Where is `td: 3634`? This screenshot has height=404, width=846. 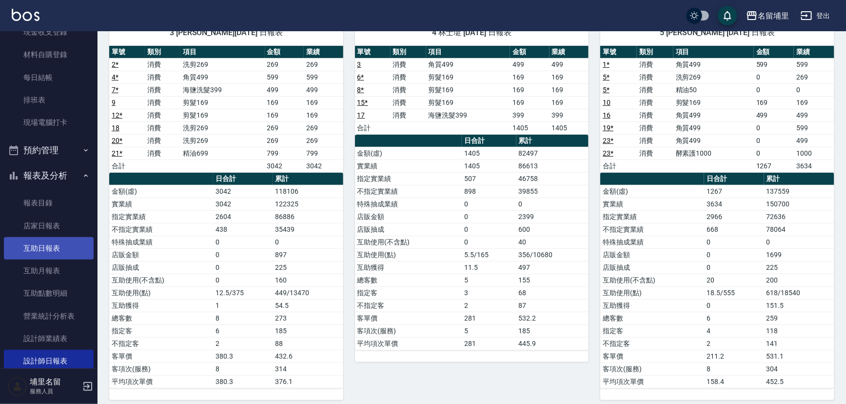
td: 3634 is located at coordinates (734, 204).